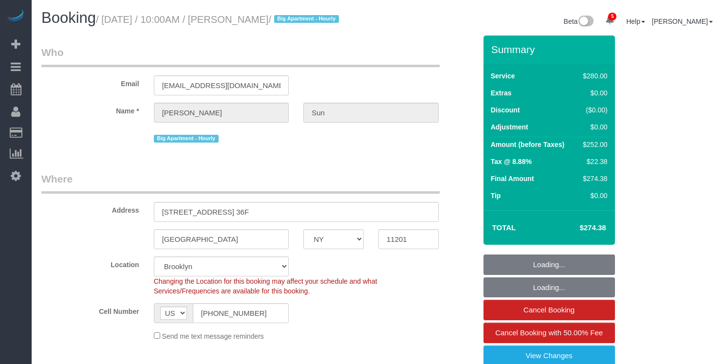  What do you see at coordinates (265, 286) in the screenshot?
I see `span: Changing the Location for this booking may affect your schedule and what Services/Frequencies are...` at bounding box center [265, 286].